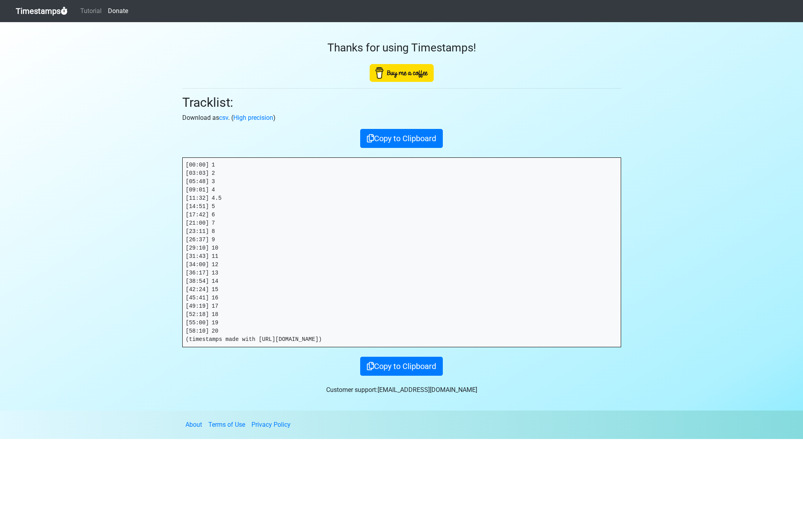  What do you see at coordinates (118, 11) in the screenshot?
I see `a: Donate` at bounding box center [118, 11].